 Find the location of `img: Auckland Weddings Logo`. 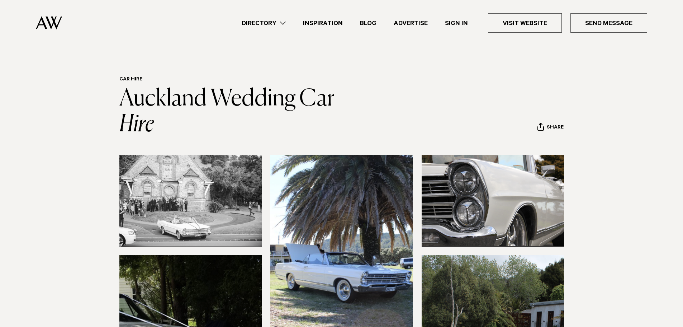

img: Auckland Weddings Logo is located at coordinates (49, 23).